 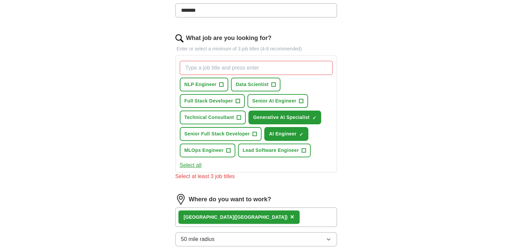 I want to click on p: Enter or select a minimum of 3 job titles (4-8 recommended), so click(x=256, y=49).